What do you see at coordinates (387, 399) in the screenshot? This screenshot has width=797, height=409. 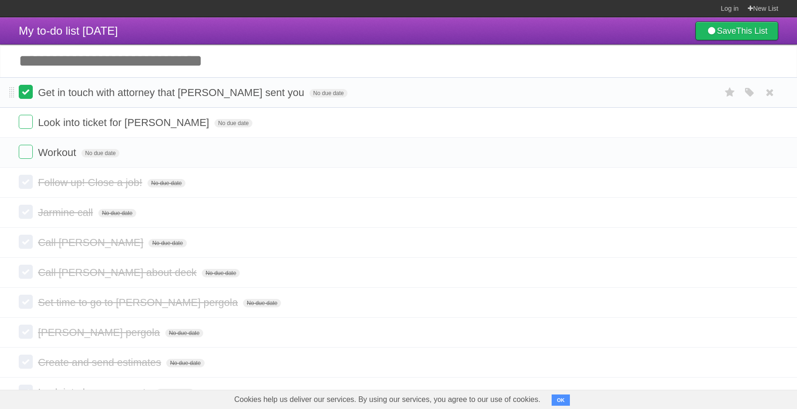 I see `span: Cookies help us deliver our services. By using our services, you agree to our use of cookies.` at bounding box center [387, 399].